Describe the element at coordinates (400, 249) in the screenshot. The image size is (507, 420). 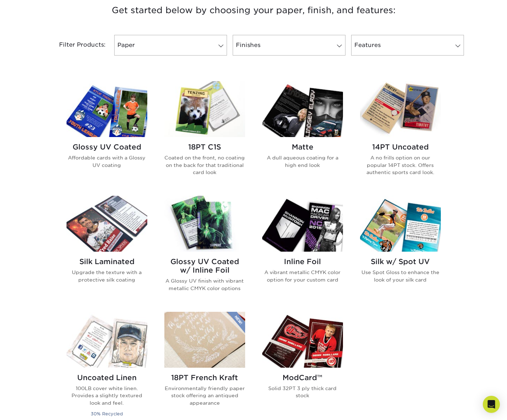
I see `a: Silk w/ Spot UV Trading Cards Silk w/ Spot UV Use Spot Gloss to enhance the look of your silk card` at that location.